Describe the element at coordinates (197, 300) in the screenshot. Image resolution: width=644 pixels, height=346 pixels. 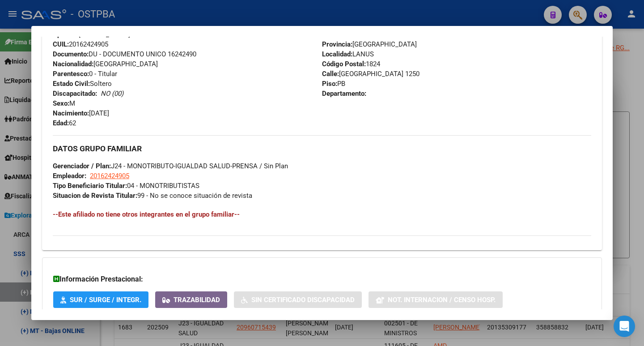
I see `span: Trazabilidad` at that location.